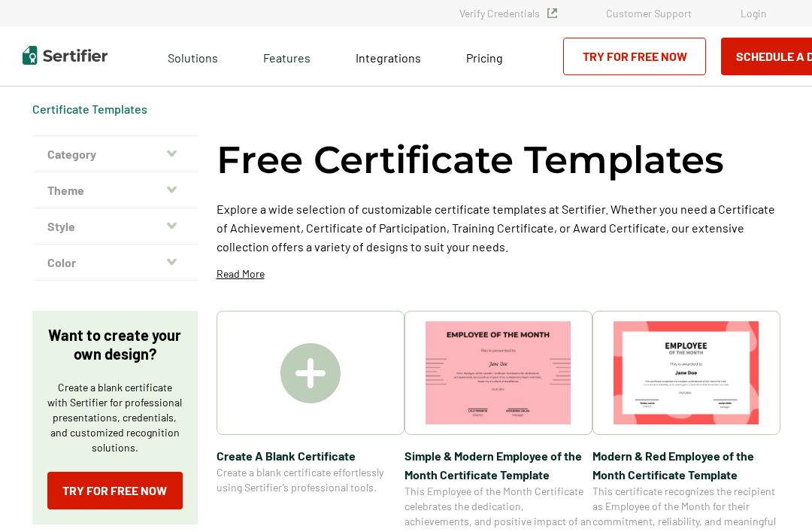 The height and width of the screenshot is (532, 812). Describe the element at coordinates (241, 273) in the screenshot. I see `p: Read More` at that location.